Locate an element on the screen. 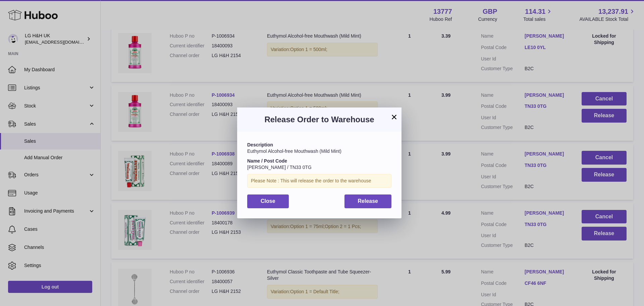 This screenshot has height=306, width=644. button: Close is located at coordinates (268, 201).